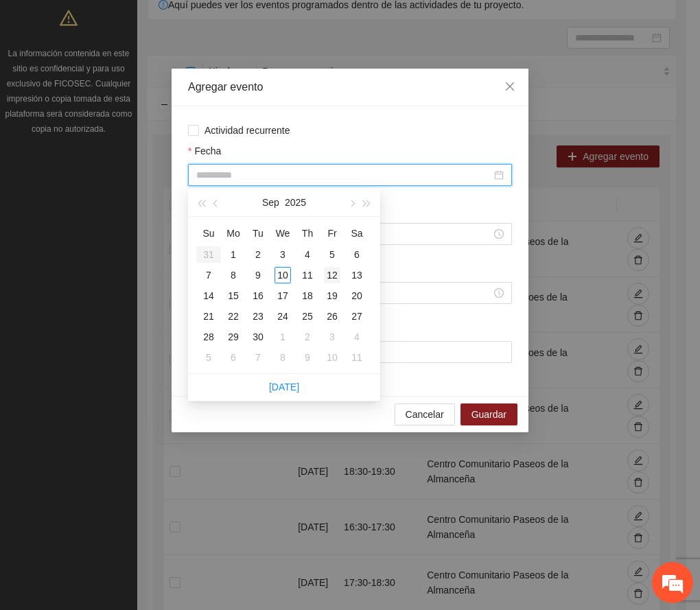  Describe the element at coordinates (357, 295) in the screenshot. I see `td: 2025-09-20` at that location.